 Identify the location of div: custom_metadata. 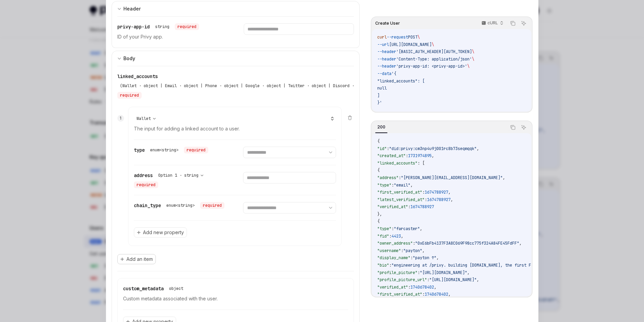
(154, 288).